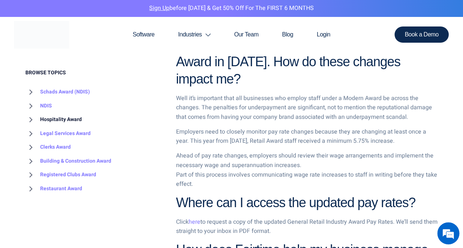  What do you see at coordinates (57, 92) in the screenshot?
I see `a: Schads Award (NDIS)` at bounding box center [57, 92].